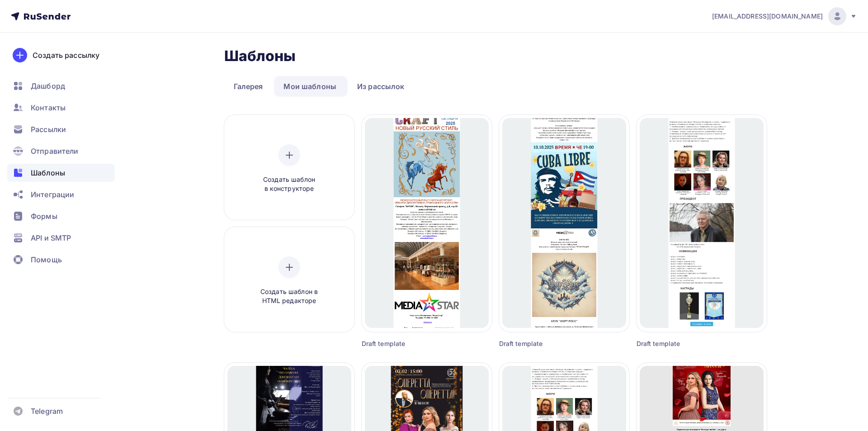 The width and height of the screenshot is (868, 431). What do you see at coordinates (46, 259) in the screenshot?
I see `span: Помощь` at bounding box center [46, 259].